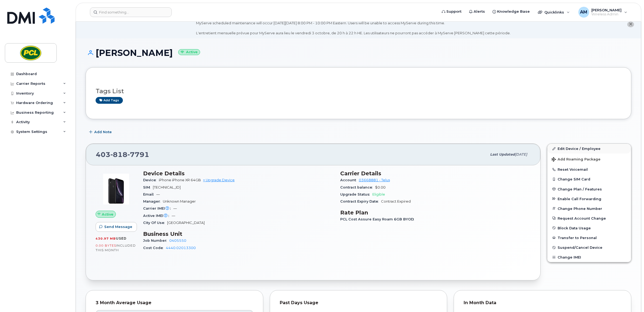 The image size is (644, 312). Describe the element at coordinates (219, 180) in the screenshot. I see `a: + Upgrade Device` at that location.